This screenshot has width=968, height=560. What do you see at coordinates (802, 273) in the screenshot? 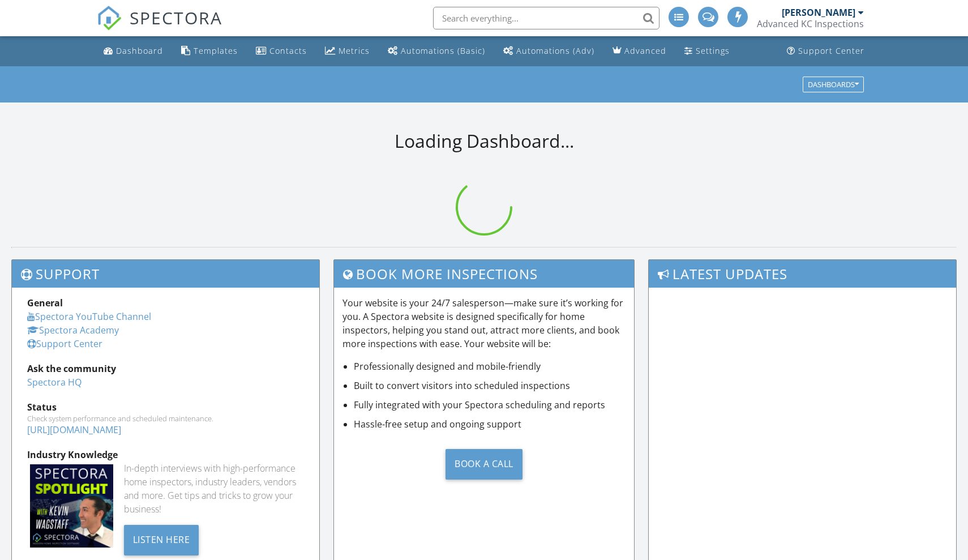
I see `h3: Latest Updates` at bounding box center [802, 273].